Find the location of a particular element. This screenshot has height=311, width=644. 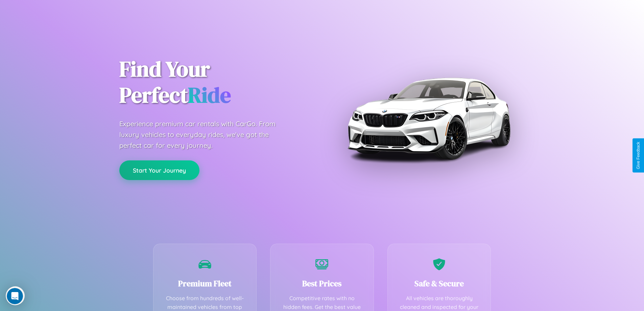

h3: Safe & Secure is located at coordinates (439, 283).